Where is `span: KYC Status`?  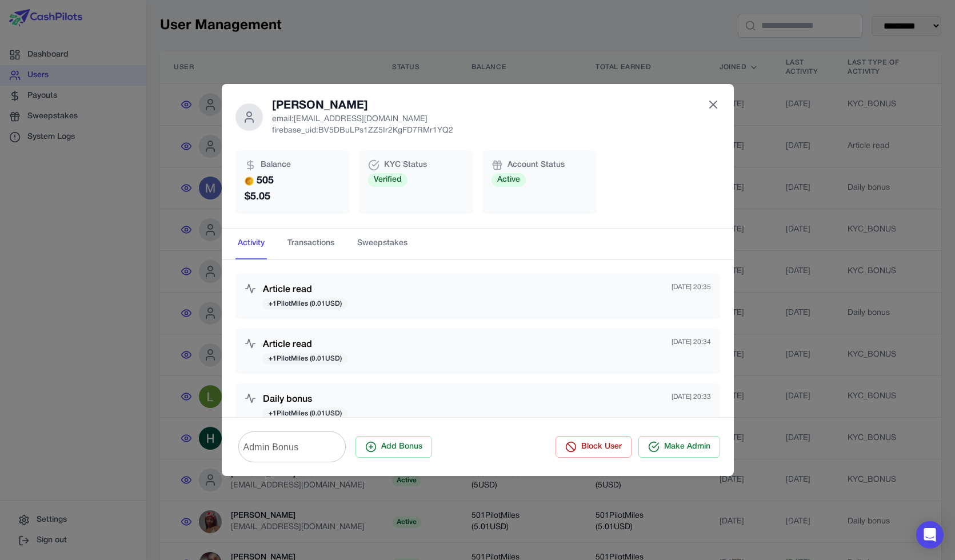 span: KYC Status is located at coordinates (405, 165).